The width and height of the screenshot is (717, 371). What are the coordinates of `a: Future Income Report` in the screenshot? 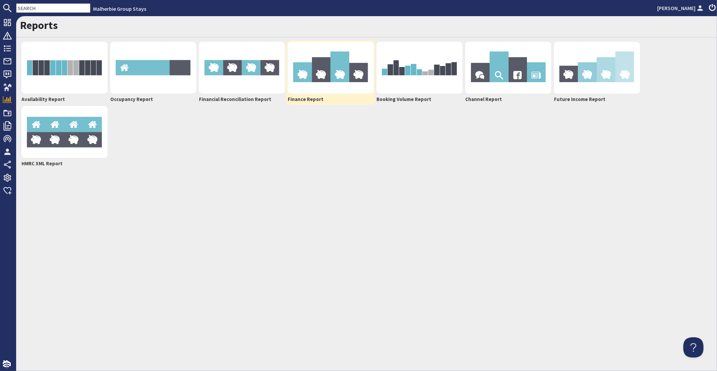 It's located at (597, 72).